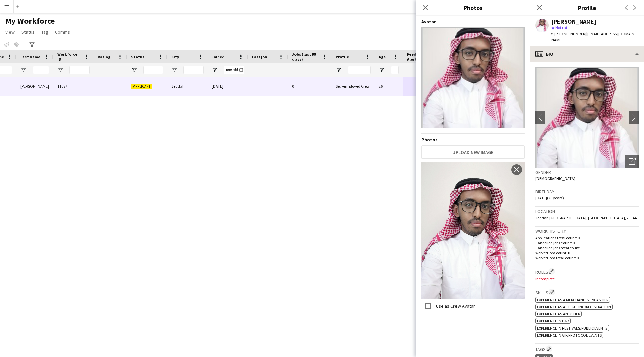 The height and width of the screenshot is (357, 644). What do you see at coordinates (79, 70) in the screenshot?
I see `input: Workforce ID Filter Input` at bounding box center [79, 70].